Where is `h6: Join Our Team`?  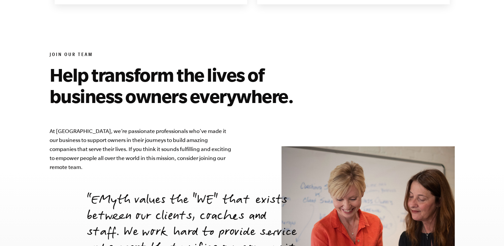
h6: Join Our Team is located at coordinates (252, 55).